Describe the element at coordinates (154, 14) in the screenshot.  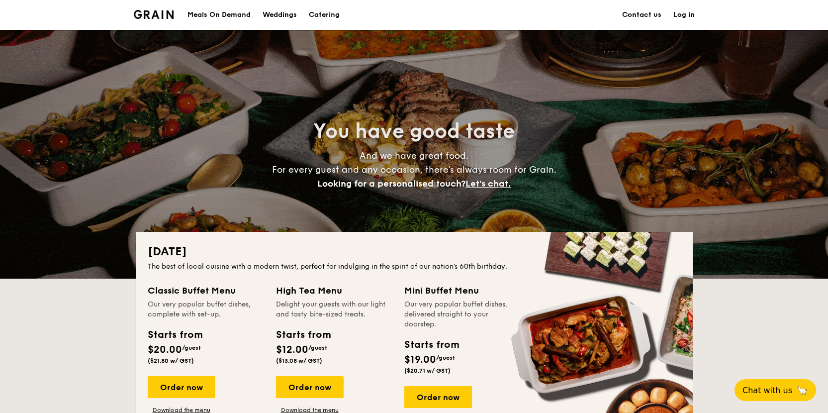
I see `img: Grain` at that location.